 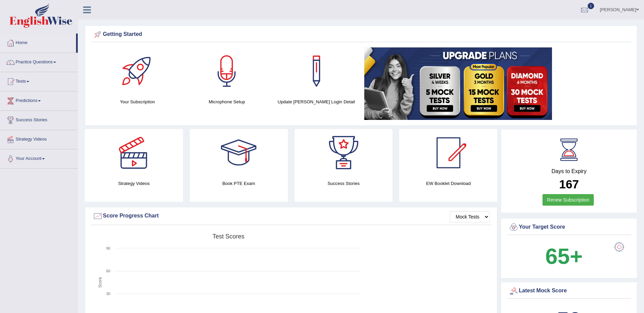 I want to click on a: Success Stories, so click(x=39, y=119).